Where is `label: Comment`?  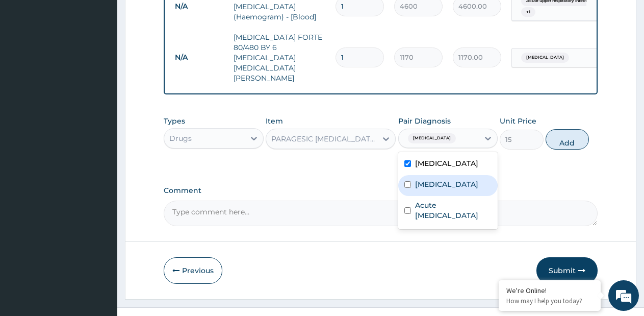
label: Comment is located at coordinates (380, 191).